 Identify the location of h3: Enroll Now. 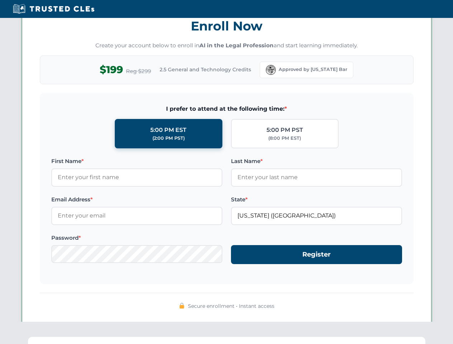
(227, 26).